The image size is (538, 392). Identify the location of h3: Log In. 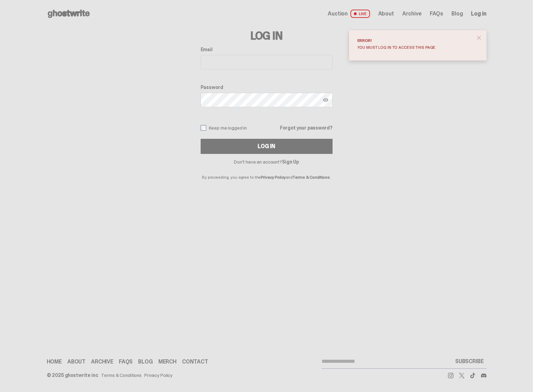
(267, 36).